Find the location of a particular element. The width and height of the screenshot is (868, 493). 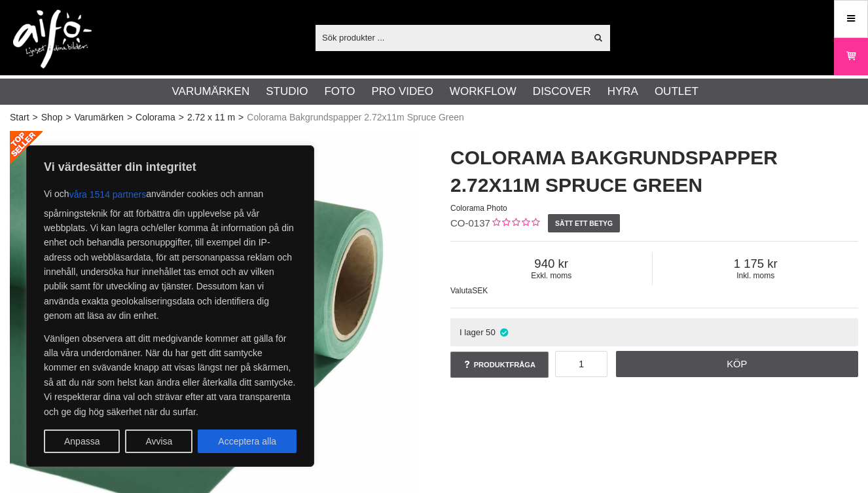

a: Shop is located at coordinates (52, 117).